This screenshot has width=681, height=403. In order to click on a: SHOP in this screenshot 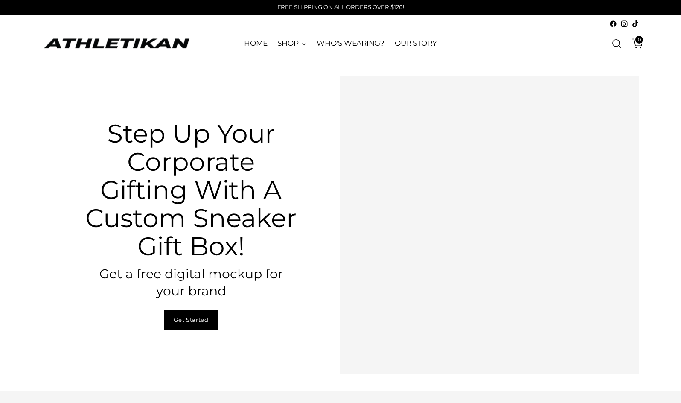, I will do `click(292, 43)`.